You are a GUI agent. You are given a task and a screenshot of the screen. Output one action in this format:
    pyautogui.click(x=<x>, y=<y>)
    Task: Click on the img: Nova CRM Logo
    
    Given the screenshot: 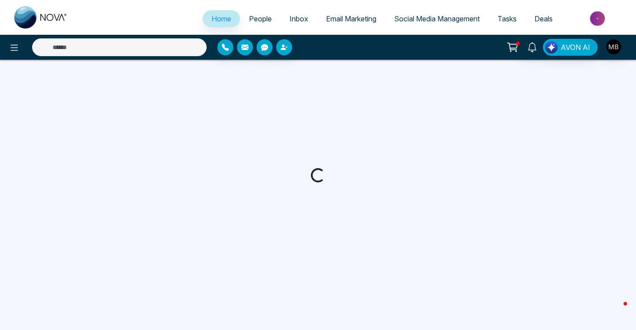 What is the action you would take?
    pyautogui.click(x=41, y=17)
    